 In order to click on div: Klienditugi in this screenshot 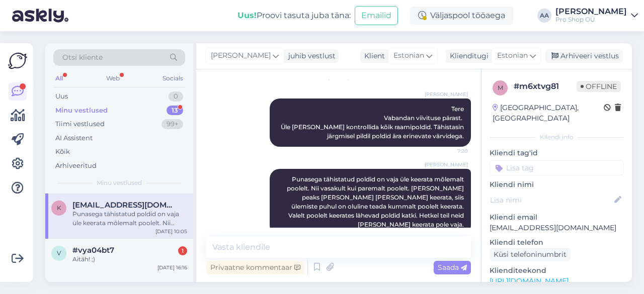, I will do `click(467, 56)`.